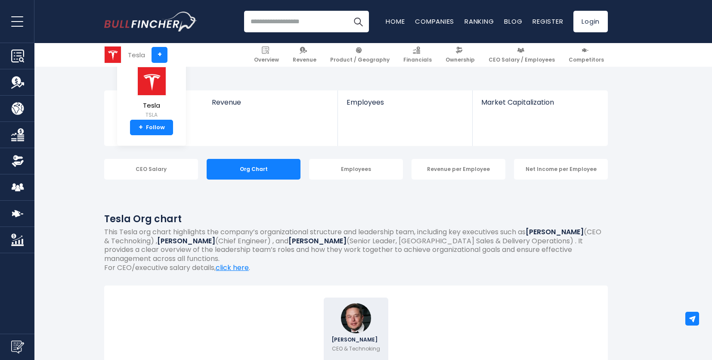 The height and width of the screenshot is (360, 712). I want to click on div: Org Chart, so click(253, 169).